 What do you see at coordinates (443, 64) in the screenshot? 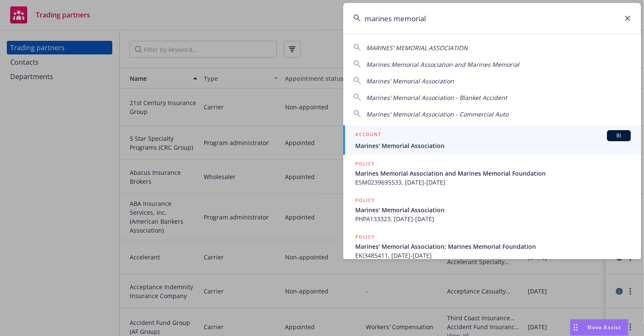
I see `span: Marines Memorial Association and Marines Memorial` at bounding box center [443, 64].